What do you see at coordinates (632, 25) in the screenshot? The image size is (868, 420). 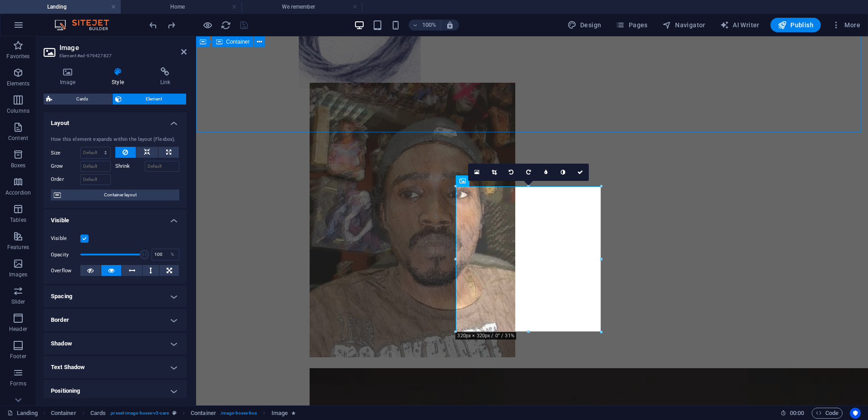 I see `span: Pages` at bounding box center [632, 25].